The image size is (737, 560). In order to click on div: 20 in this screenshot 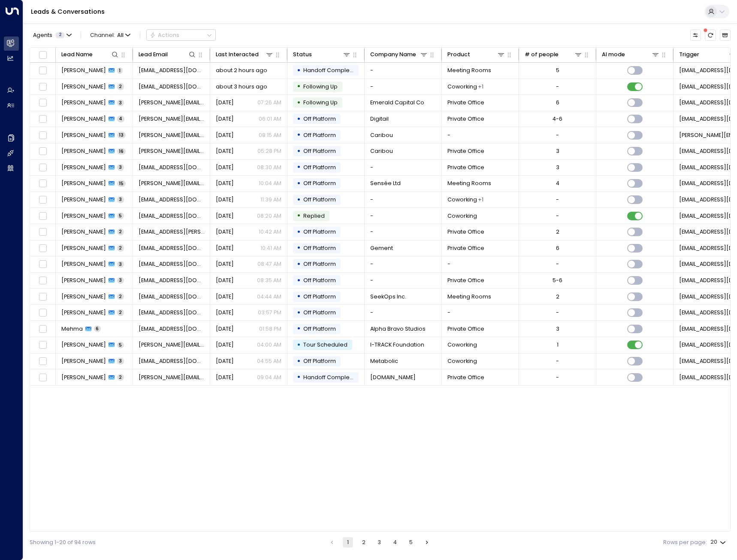, I will do `click(719, 542)`.